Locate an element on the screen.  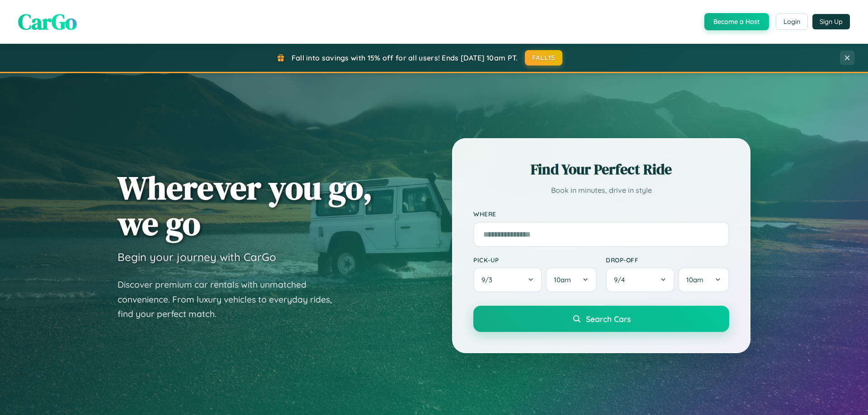
label: Pick-up is located at coordinates (535, 260).